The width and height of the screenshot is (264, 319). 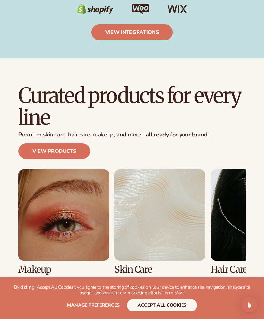 What do you see at coordinates (175, 135) in the screenshot?
I see `strong: – all ready for your brand.` at bounding box center [175, 135].